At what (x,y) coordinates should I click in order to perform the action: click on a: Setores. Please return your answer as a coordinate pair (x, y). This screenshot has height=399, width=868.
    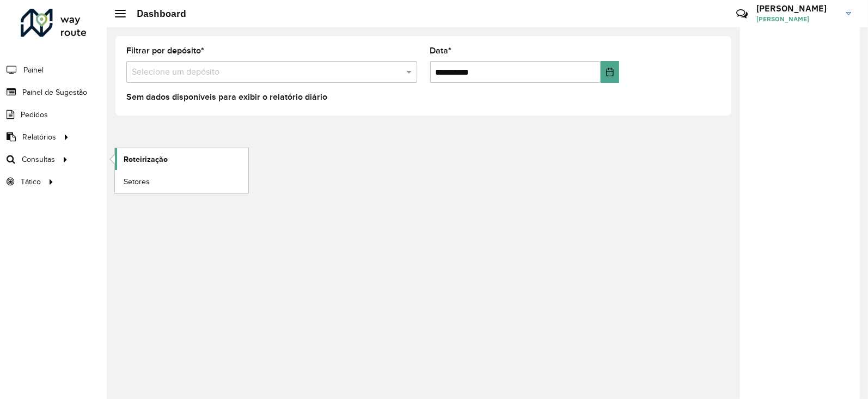
    Looking at the image, I should click on (182, 182).